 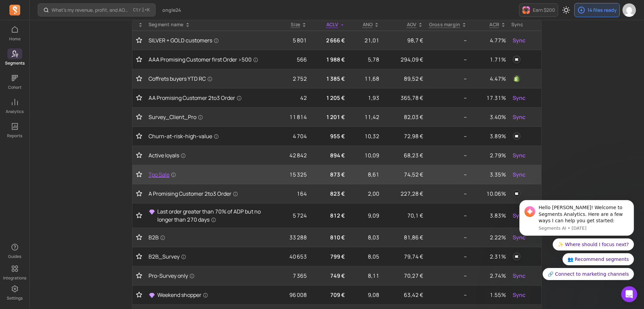 What do you see at coordinates (207, 276) in the screenshot?
I see `a: Pro-Survey only` at bounding box center [207, 276].